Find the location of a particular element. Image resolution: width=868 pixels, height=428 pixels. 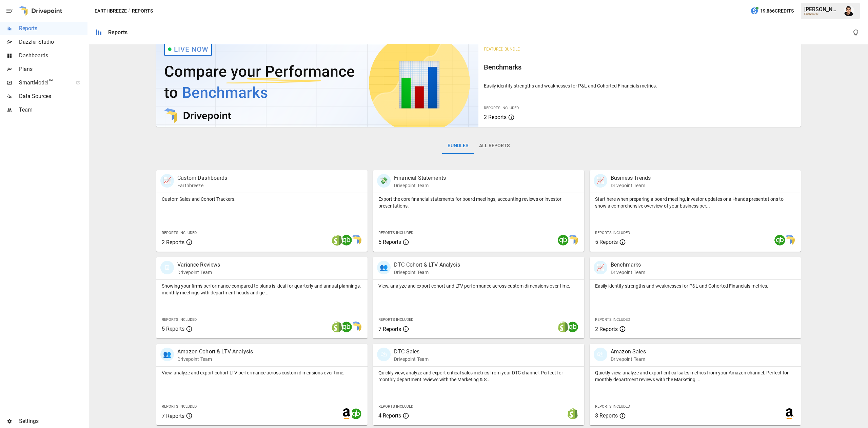

div: Earthbreeze is located at coordinates (822, 14).